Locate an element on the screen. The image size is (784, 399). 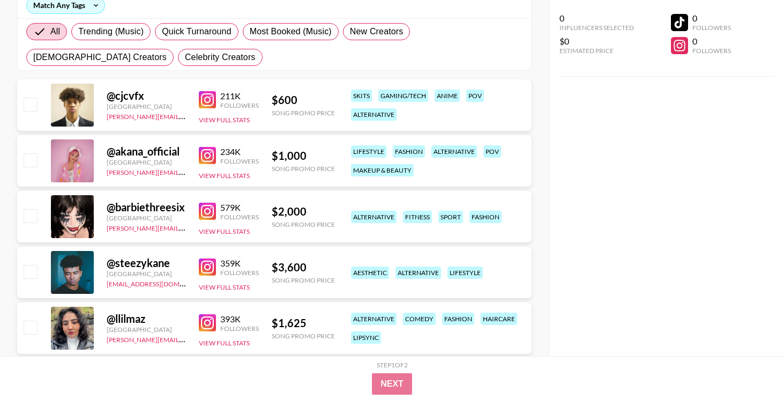
div: $0 is located at coordinates (596, 41).